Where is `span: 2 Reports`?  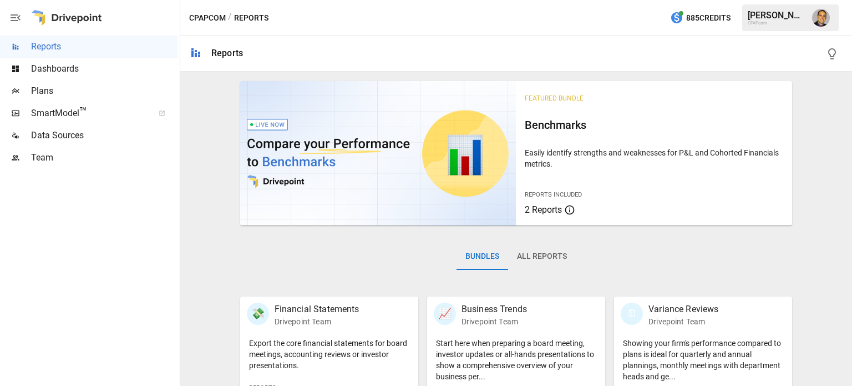
span: 2 Reports is located at coordinates (543, 209).